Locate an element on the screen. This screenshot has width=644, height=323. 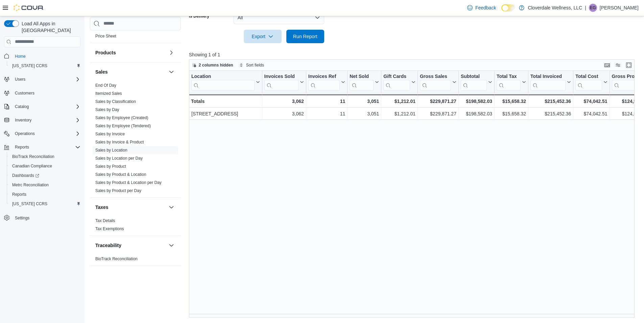
a: Sales by Location is located at coordinates (111, 150).